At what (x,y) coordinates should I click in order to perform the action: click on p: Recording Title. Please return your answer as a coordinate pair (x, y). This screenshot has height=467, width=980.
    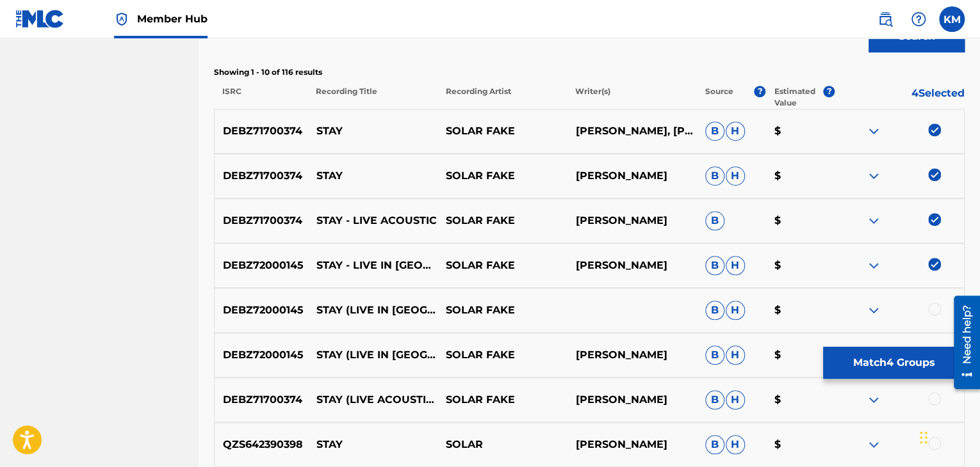
    Looking at the image, I should click on (372, 98).